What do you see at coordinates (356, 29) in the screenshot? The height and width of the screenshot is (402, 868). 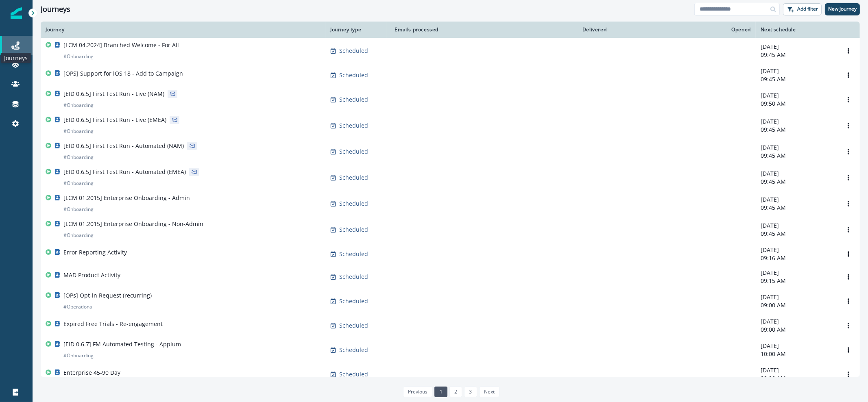 I see `div: Journey type` at bounding box center [356, 29].